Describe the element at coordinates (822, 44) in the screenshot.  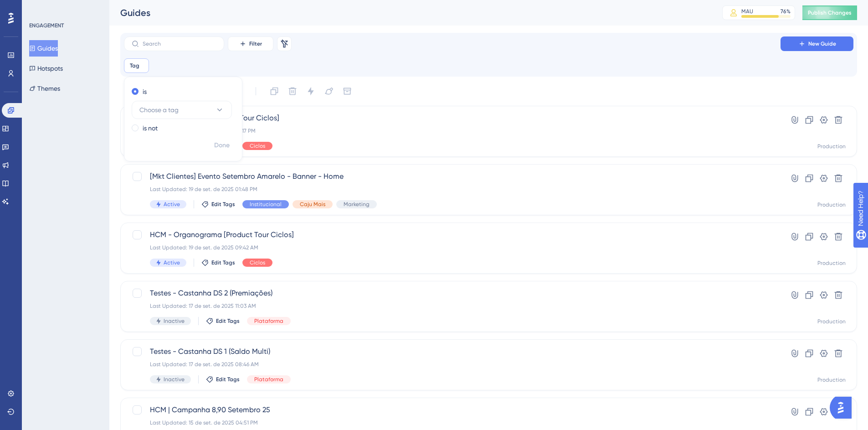
I see `span: New Guide` at that location.